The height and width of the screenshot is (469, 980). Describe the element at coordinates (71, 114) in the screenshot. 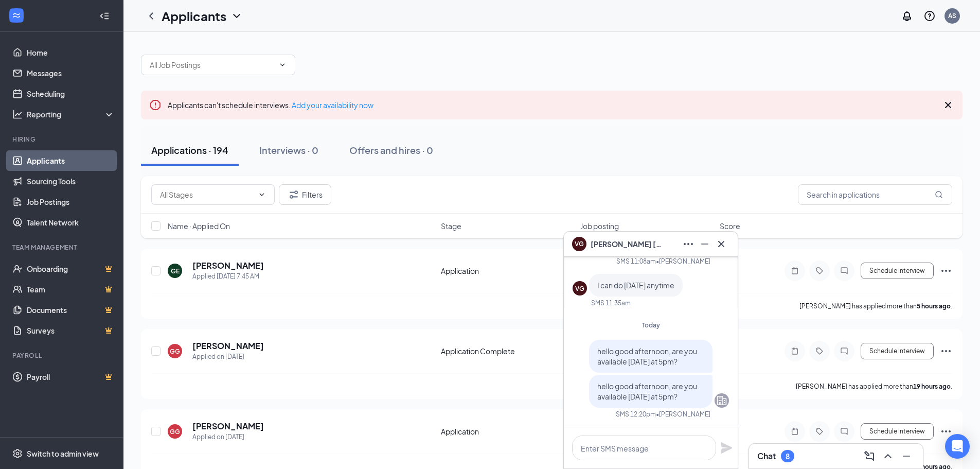

I see `div: Reporting` at that location.